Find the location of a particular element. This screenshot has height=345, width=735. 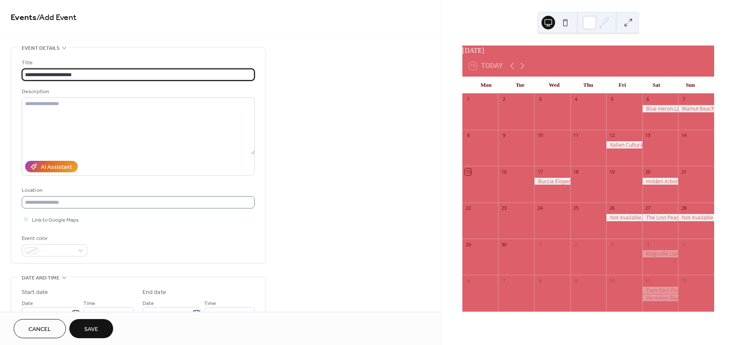

div: Tue is located at coordinates (520, 85).